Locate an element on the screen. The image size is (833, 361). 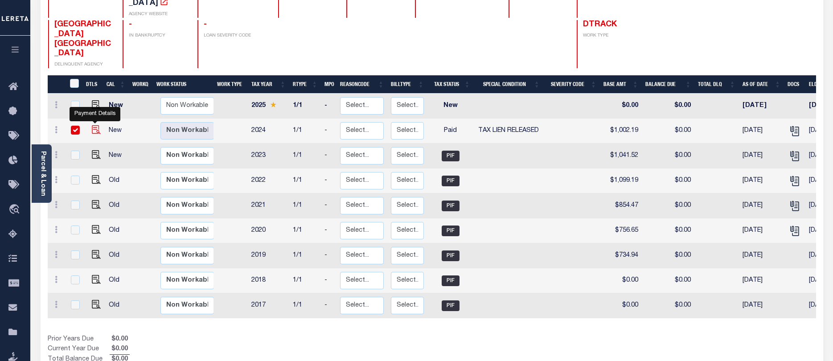
td: 2019 is located at coordinates (268, 256).